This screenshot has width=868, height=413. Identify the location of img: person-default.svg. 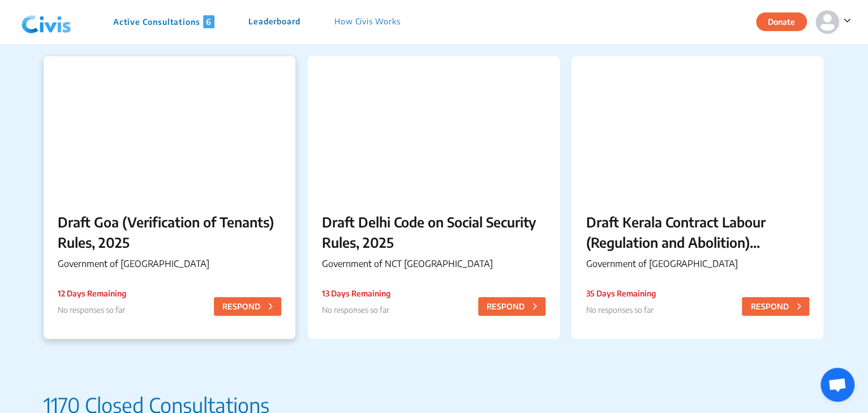
(827, 22).